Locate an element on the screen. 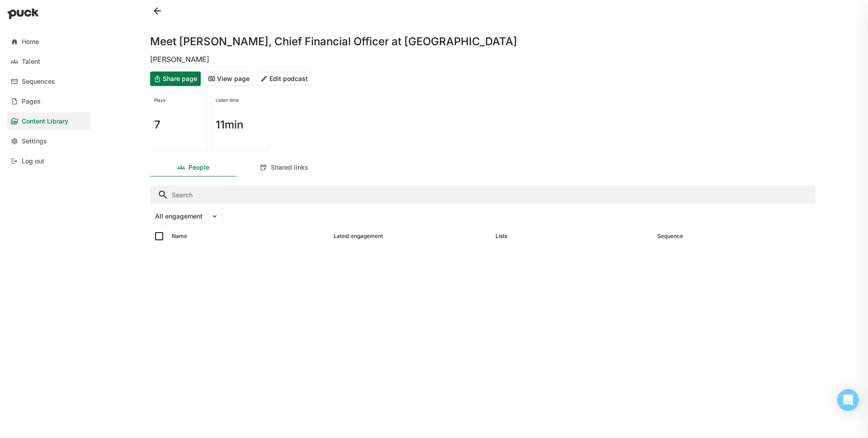 The image size is (868, 438). div: Listen time is located at coordinates (241, 100).